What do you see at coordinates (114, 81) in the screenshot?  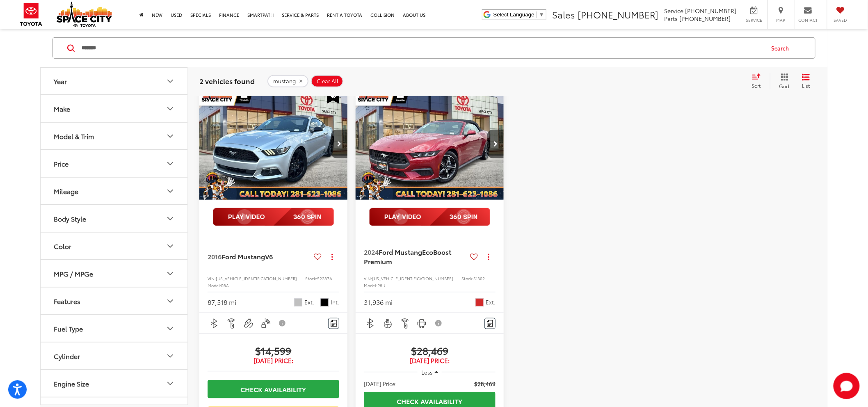 I see `button: YearYear` at bounding box center [114, 81].